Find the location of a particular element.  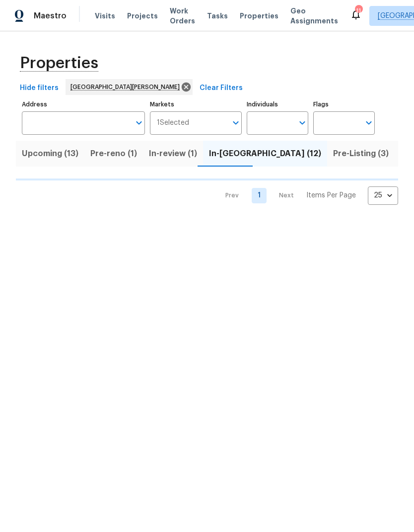

span: In-review (1) is located at coordinates (173, 154).